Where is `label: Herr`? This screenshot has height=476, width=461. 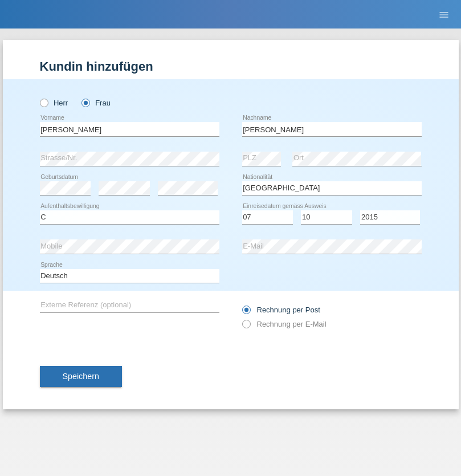
label: Herr is located at coordinates (54, 102).